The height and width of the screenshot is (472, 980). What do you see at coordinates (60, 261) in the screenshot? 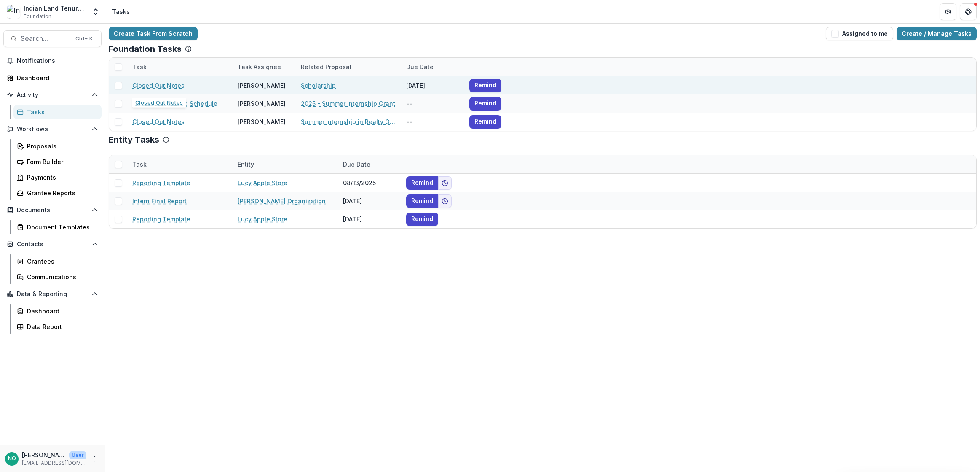
I see `div: Grantees` at bounding box center [60, 261].